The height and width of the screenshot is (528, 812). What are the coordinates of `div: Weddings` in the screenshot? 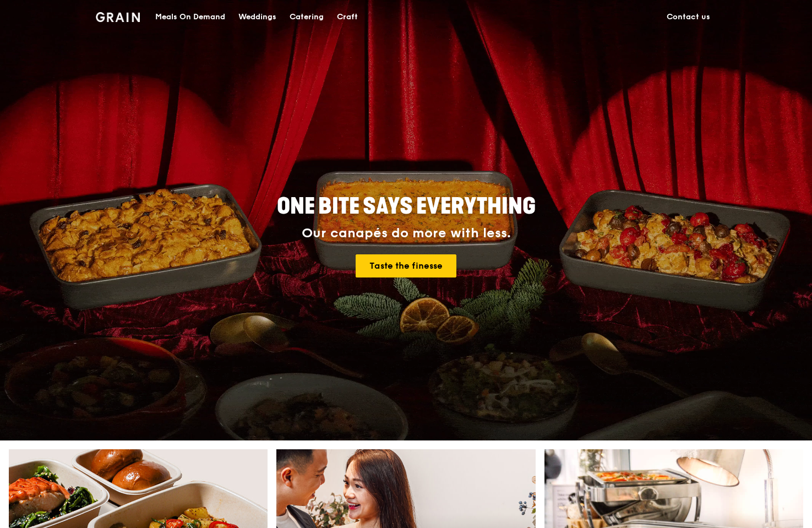 It's located at (257, 17).